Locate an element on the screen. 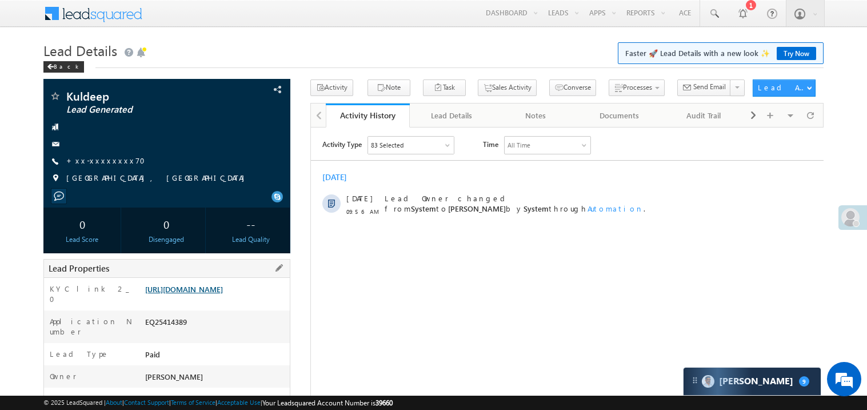  div: EQ25414389 is located at coordinates (216, 324).